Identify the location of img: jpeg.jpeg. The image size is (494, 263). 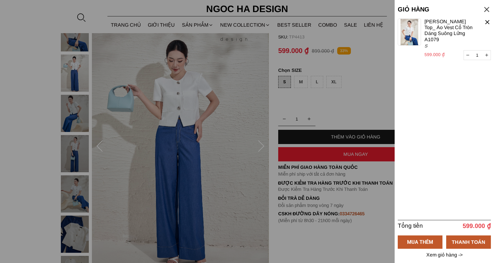
(409, 32).